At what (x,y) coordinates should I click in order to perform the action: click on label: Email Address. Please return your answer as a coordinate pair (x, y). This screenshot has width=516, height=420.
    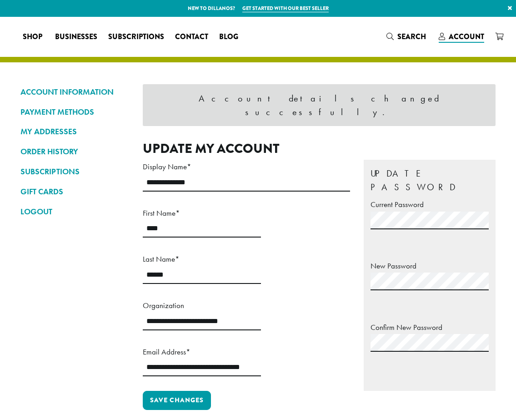
    Looking at the image, I should click on (202, 352).